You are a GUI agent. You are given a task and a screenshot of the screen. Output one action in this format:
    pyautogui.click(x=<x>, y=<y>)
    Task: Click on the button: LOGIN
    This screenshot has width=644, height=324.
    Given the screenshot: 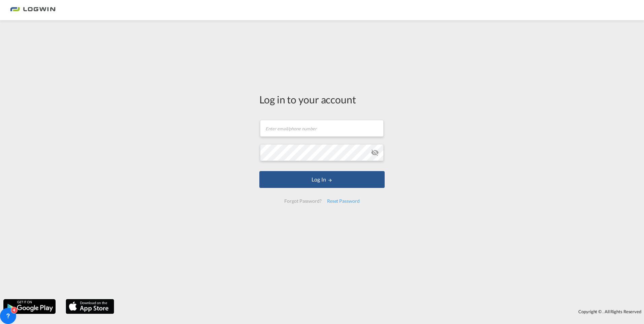 What is the action you would take?
    pyautogui.click(x=322, y=179)
    